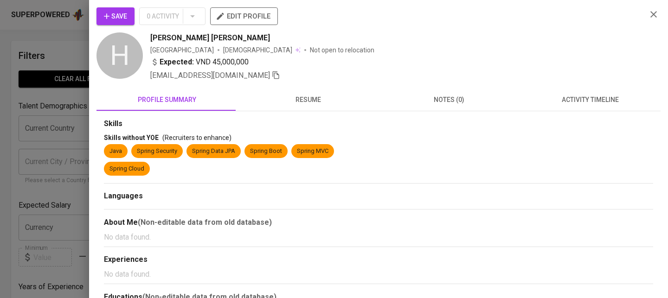  Describe the element at coordinates (120, 56) in the screenshot. I see `div: H` at that location.